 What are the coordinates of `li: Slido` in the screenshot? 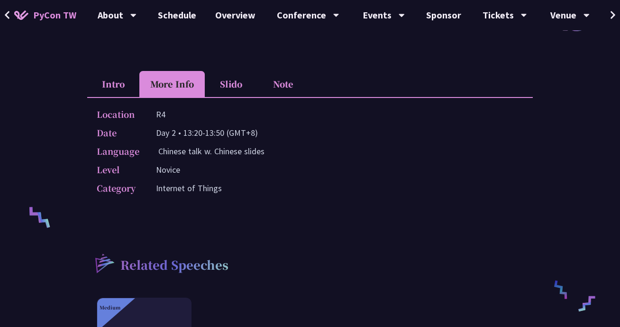 It's located at (231, 84).